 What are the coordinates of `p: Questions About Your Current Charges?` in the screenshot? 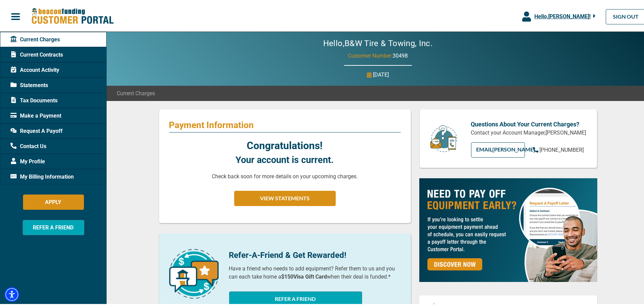 It's located at (529, 122).